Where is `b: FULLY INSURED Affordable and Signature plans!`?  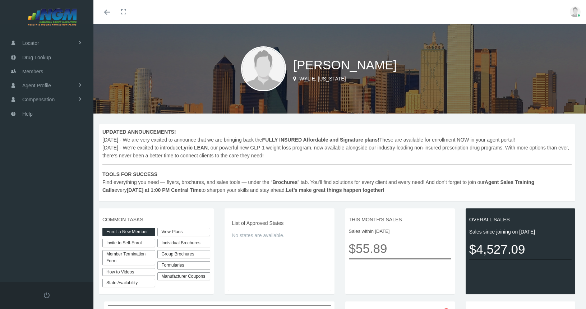
b: FULLY INSURED Affordable and Signature plans! is located at coordinates (321, 140).